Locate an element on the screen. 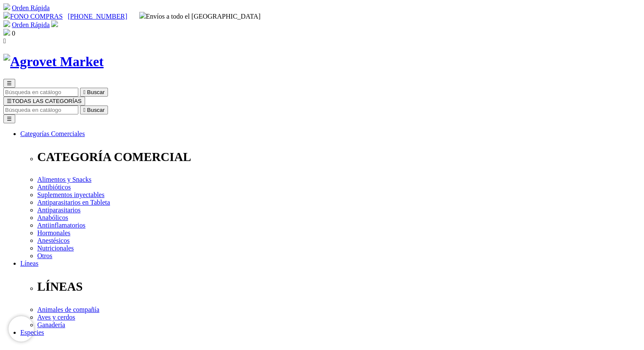 The width and height of the screenshot is (644, 350). a: Anestésicos is located at coordinates (53, 241).